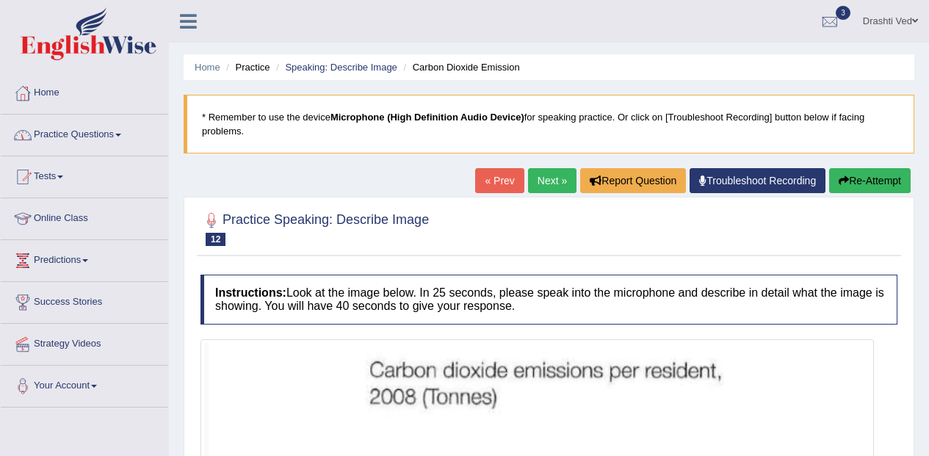  I want to click on button: Report Question, so click(633, 181).